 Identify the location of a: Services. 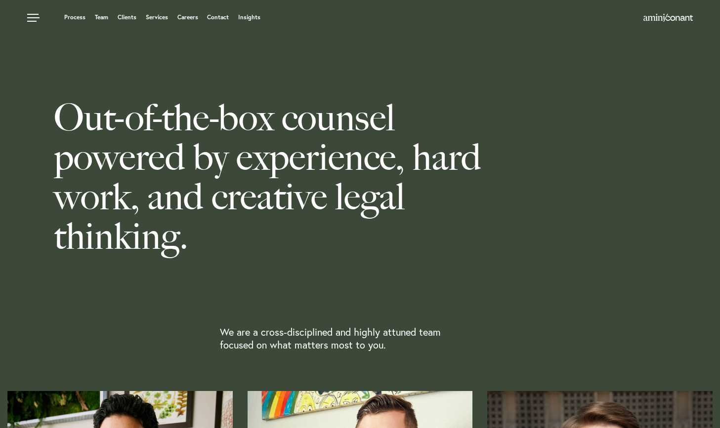
(157, 17).